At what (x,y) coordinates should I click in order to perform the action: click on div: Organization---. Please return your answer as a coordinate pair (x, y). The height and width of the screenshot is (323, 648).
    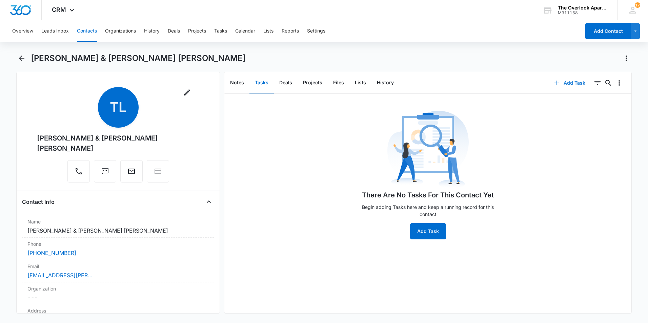
    Looking at the image, I should click on (118, 294).